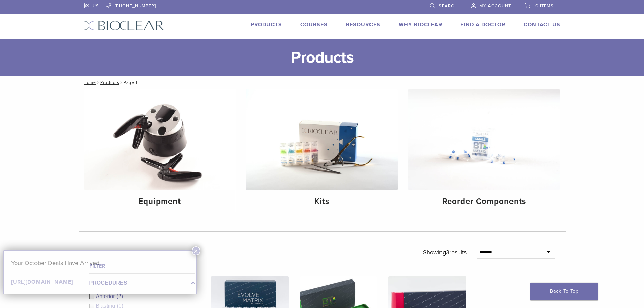 The height and width of the screenshot is (308, 644). Describe the element at coordinates (564, 291) in the screenshot. I see `a: Back To Top` at that location.